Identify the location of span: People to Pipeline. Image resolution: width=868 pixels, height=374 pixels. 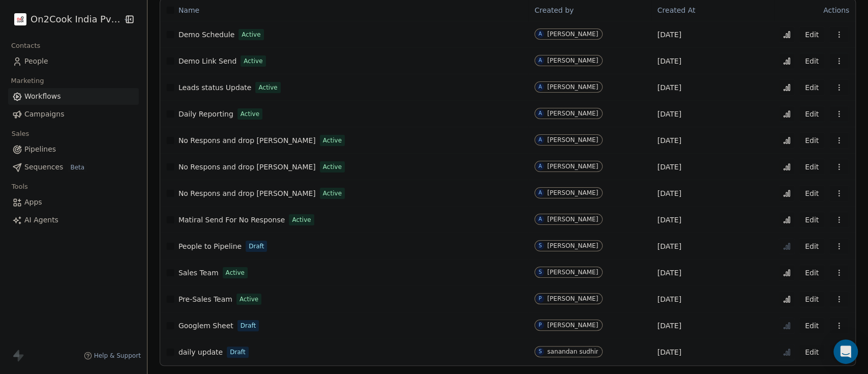
(210, 246).